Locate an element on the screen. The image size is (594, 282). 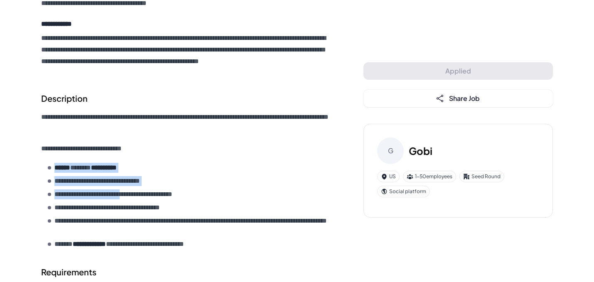
h3: Gobi is located at coordinates (421, 151).